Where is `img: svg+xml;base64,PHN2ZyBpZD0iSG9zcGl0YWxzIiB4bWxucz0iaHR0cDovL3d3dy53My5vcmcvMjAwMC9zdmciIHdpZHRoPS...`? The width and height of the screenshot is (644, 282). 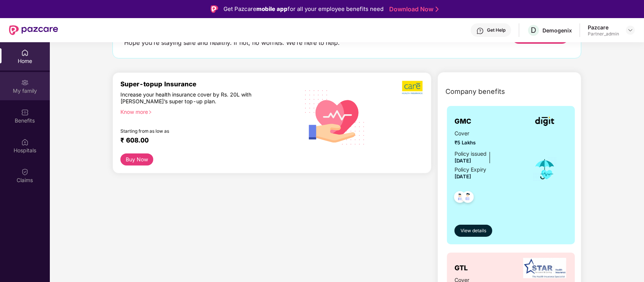
img: svg+xml;base64,PHN2ZyBpZD0iSG9zcGl0YWxzIiB4bWxucz0iaHR0cDovL3d3dy53My5vcmcvMjAwMC9zdmciIHdpZHRoPS... is located at coordinates (25, 142).